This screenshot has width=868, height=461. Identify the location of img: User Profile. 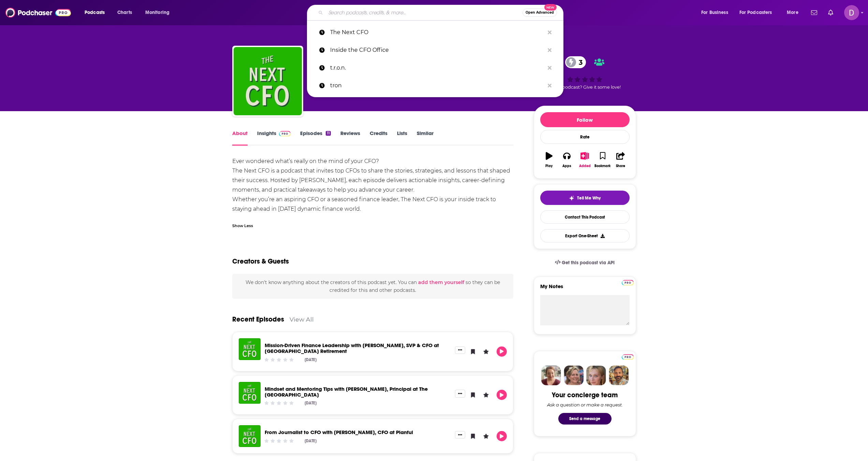
(851, 12).